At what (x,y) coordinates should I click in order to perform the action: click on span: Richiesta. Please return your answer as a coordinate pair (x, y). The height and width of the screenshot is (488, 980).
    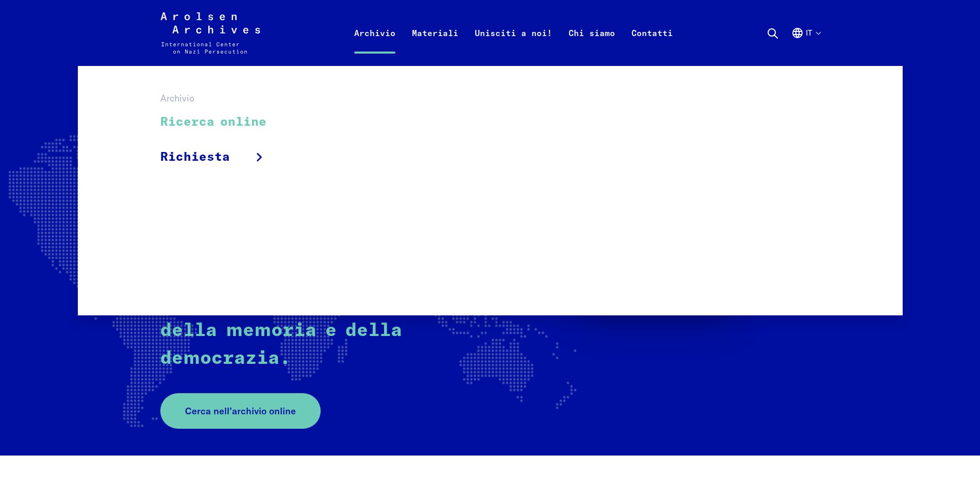
    Looking at the image, I should click on (195, 157).